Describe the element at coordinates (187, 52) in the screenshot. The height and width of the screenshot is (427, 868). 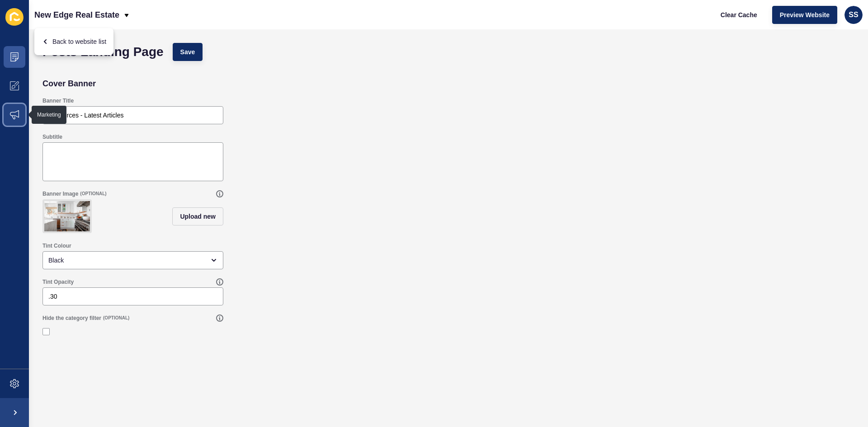
I see `span: Save` at that location.